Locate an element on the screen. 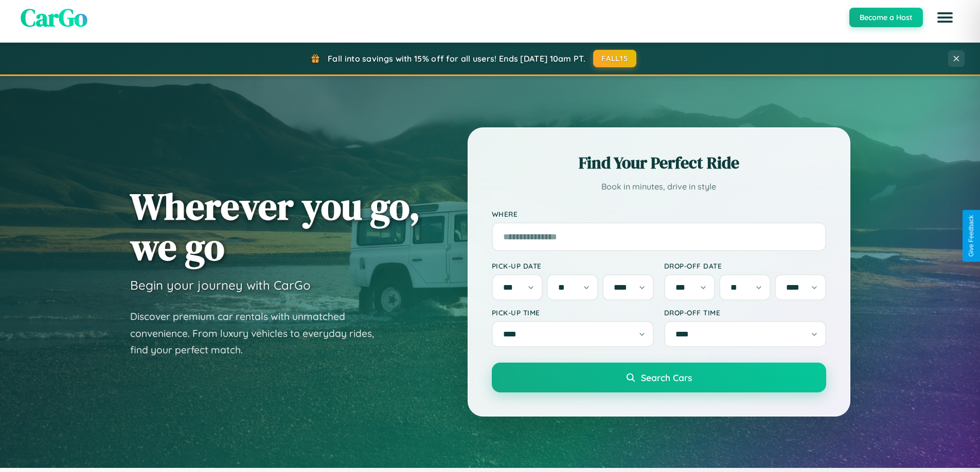 Image resolution: width=980 pixels, height=472 pixels. h2: Find Your Perfect Ride is located at coordinates (659, 163).